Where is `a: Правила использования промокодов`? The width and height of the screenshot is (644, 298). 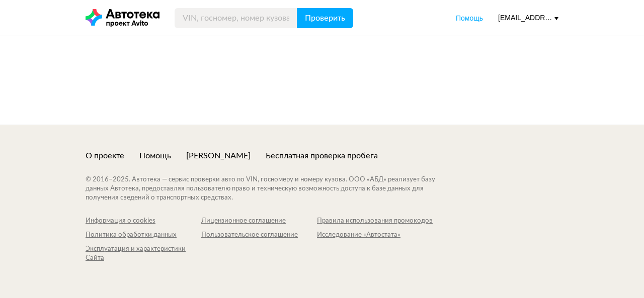 a: Правила использования промокодов is located at coordinates (375, 221).